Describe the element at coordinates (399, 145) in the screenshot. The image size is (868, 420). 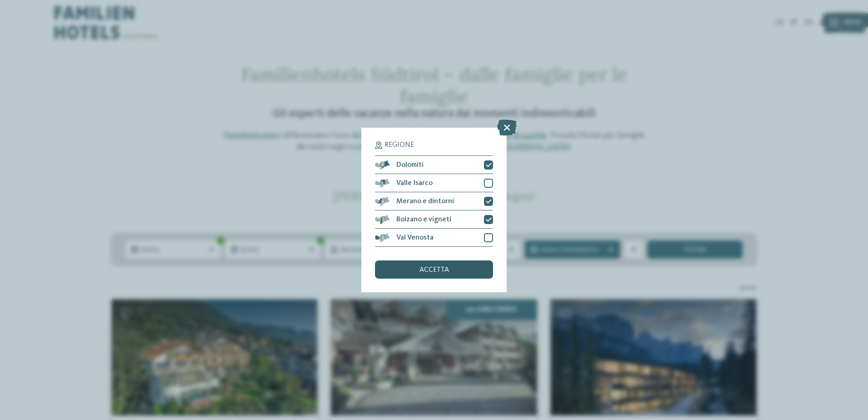
I see `span: Regione` at that location.